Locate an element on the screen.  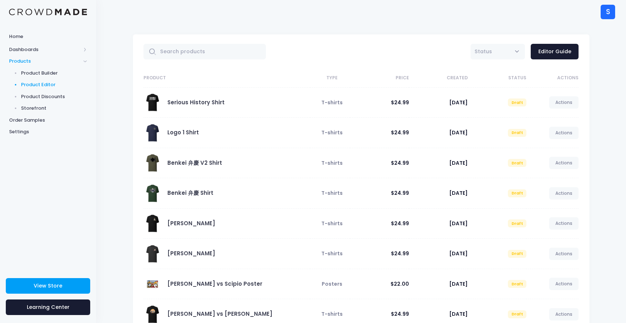
a: Benkei 弁慶 V2 Shirt is located at coordinates (195, 163).